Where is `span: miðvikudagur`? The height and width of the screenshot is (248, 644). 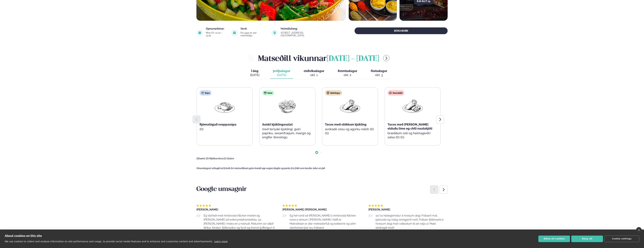
span: miðvikudagur is located at coordinates (314, 71).